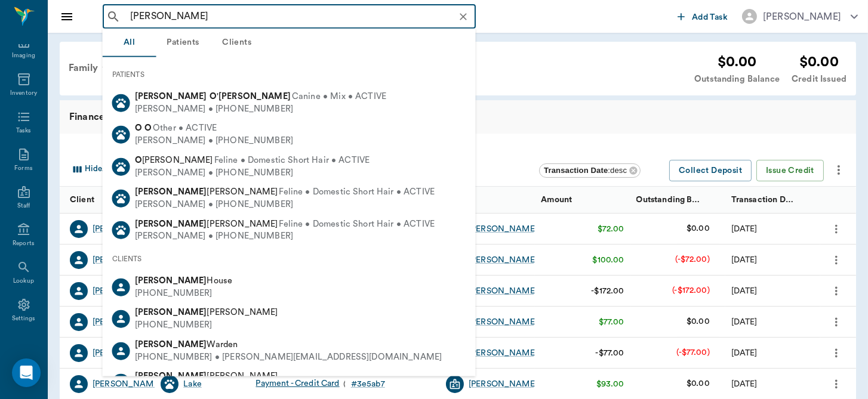 The image size is (868, 399). Describe the element at coordinates (611, 229) in the screenshot. I see `div: $72.00` at that location.